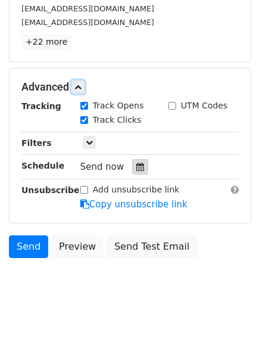  Describe the element at coordinates (130, 87) in the screenshot. I see `h5: Advanced` at that location.